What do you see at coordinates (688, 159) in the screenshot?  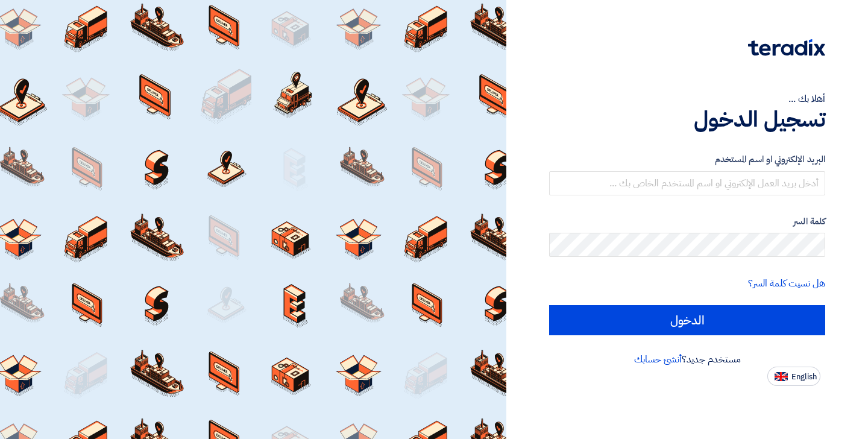 I see `label: البريد الإلكتروني او اسم المستخدم` at bounding box center [688, 159].